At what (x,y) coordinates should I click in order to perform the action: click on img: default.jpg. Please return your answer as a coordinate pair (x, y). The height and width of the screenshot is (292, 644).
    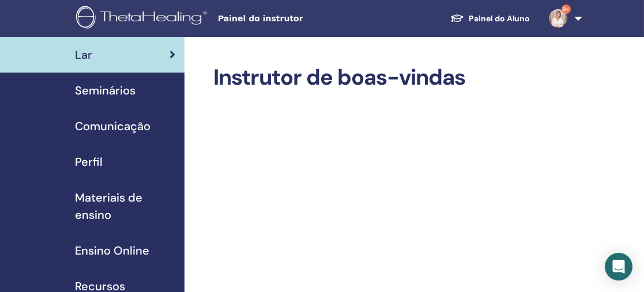
    Looking at the image, I should click on (558, 18).